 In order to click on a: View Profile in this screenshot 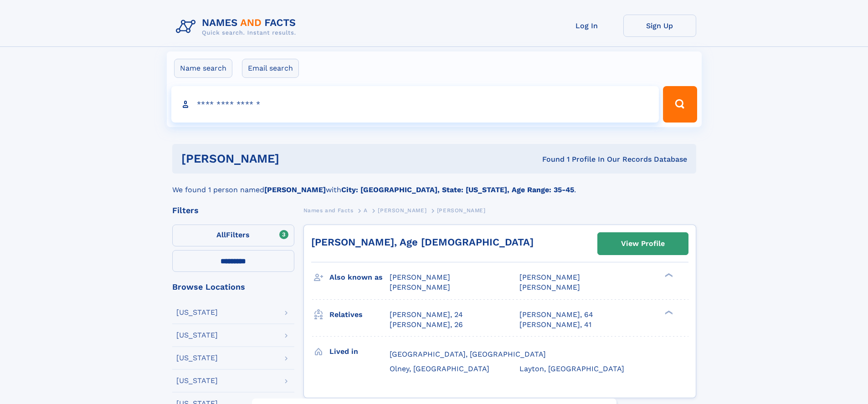, I will do `click(643, 243)`.